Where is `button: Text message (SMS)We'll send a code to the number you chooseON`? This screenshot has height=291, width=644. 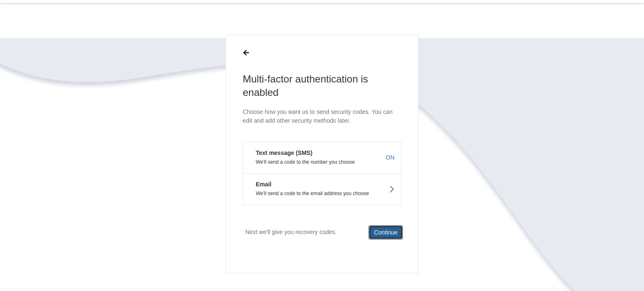
button: Text message (SMS)We'll send a code to the number you chooseON is located at coordinates (322, 157).